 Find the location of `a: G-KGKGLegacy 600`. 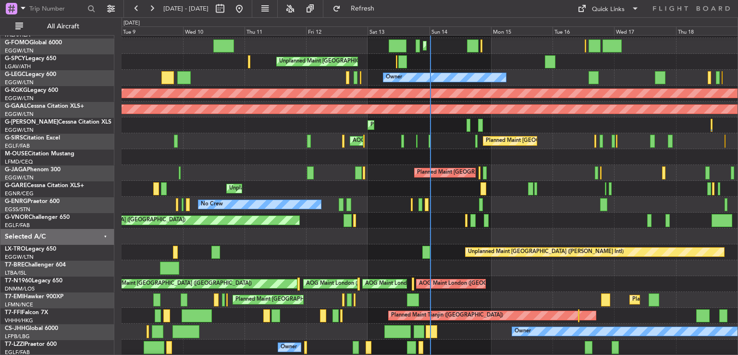

a: G-KGKGLegacy 600 is located at coordinates (31, 90).